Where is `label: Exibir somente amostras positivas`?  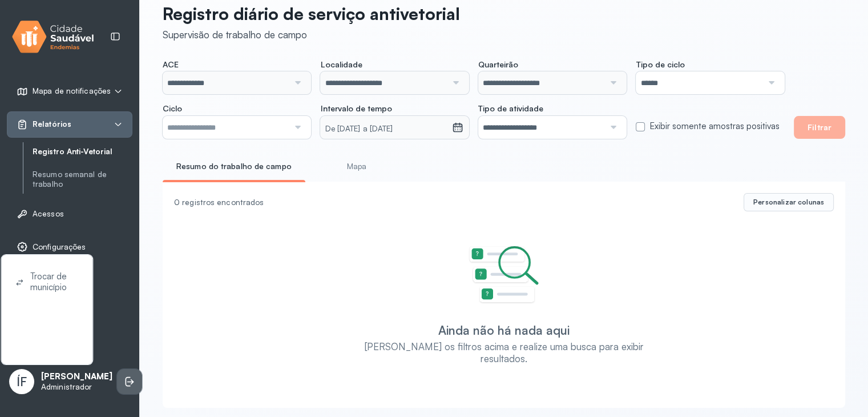
label: Exibir somente amostras positivas is located at coordinates (714, 126).